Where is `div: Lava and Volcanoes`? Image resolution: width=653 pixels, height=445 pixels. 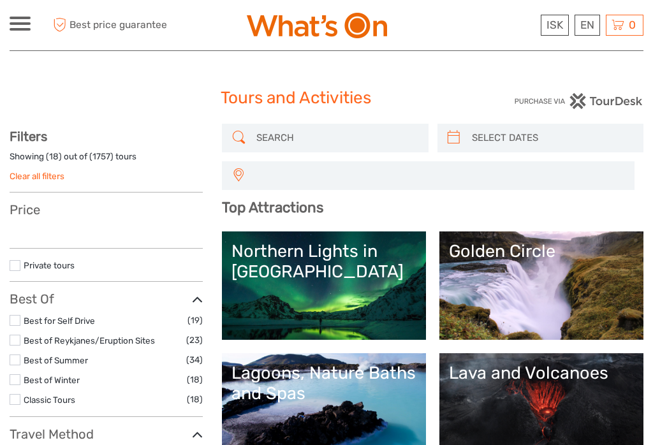 div: Lava and Volcanoes is located at coordinates (541, 373).